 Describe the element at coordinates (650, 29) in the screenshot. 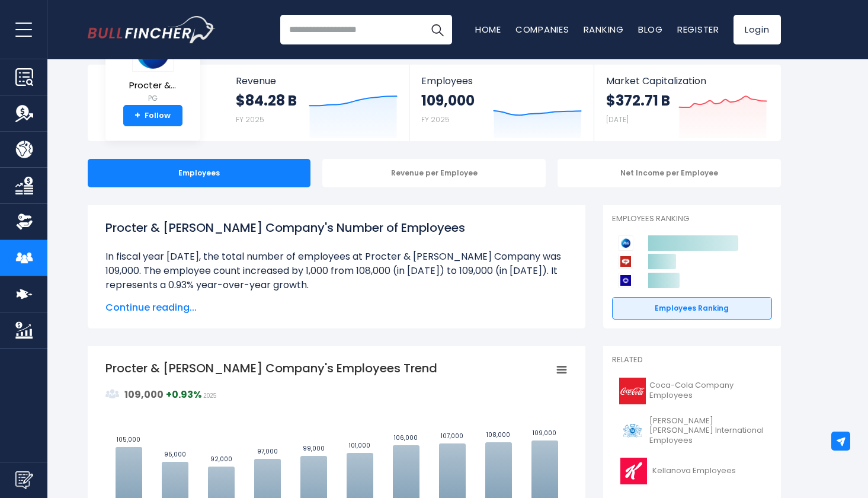

I see `a: Blog` at that location.